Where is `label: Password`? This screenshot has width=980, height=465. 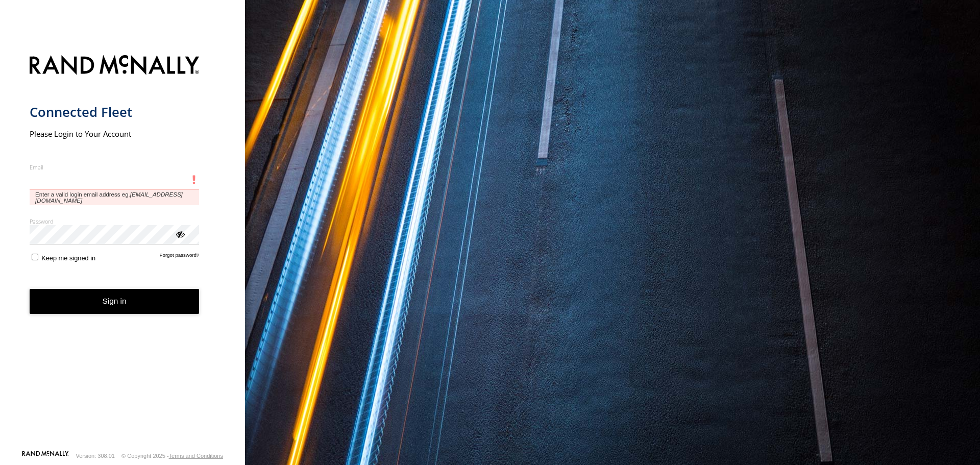 label: Password is located at coordinates (115, 221).